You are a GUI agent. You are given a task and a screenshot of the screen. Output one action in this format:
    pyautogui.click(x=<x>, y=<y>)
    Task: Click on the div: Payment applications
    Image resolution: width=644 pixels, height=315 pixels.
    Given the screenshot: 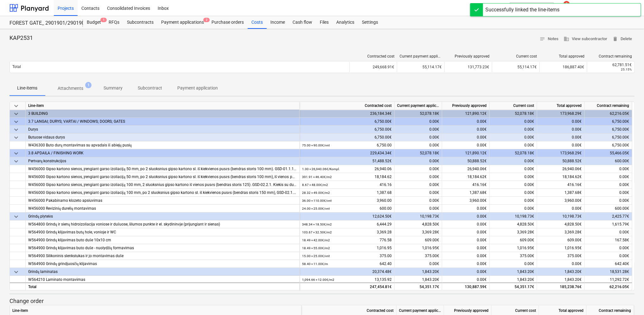 What is the action you would take?
    pyautogui.click(x=182, y=23)
    